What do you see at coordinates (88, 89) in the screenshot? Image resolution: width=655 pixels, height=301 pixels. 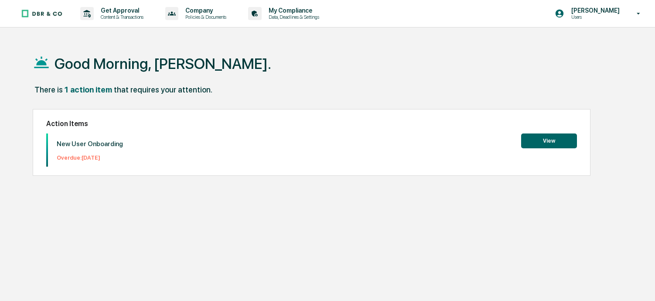 I see `div: 1 action item` at bounding box center [88, 89].